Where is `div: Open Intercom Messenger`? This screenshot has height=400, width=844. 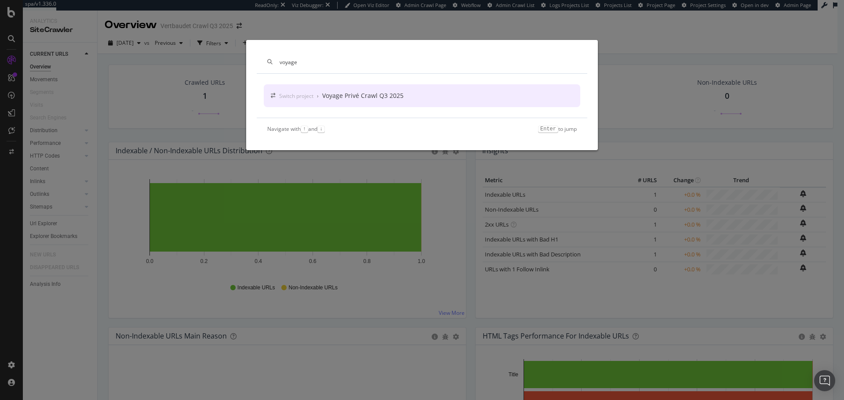
div: Open Intercom Messenger is located at coordinates (825, 381).